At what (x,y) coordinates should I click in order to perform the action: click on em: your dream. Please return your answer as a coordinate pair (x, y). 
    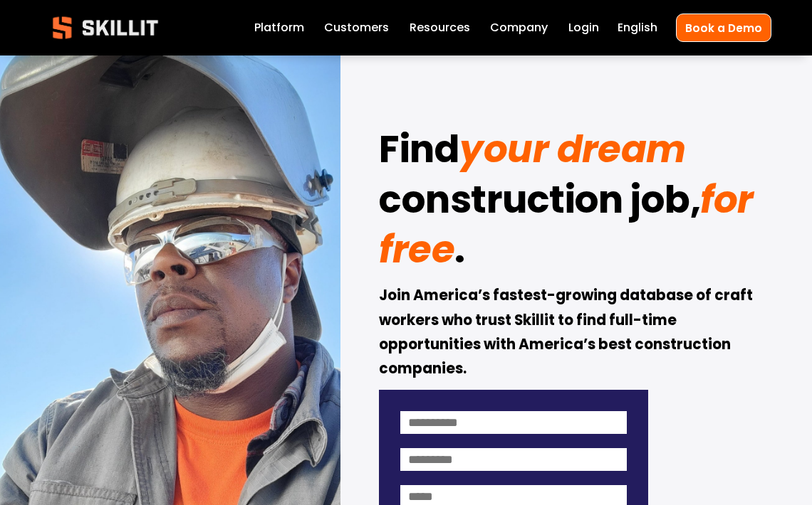
    Looking at the image, I should click on (573, 149).